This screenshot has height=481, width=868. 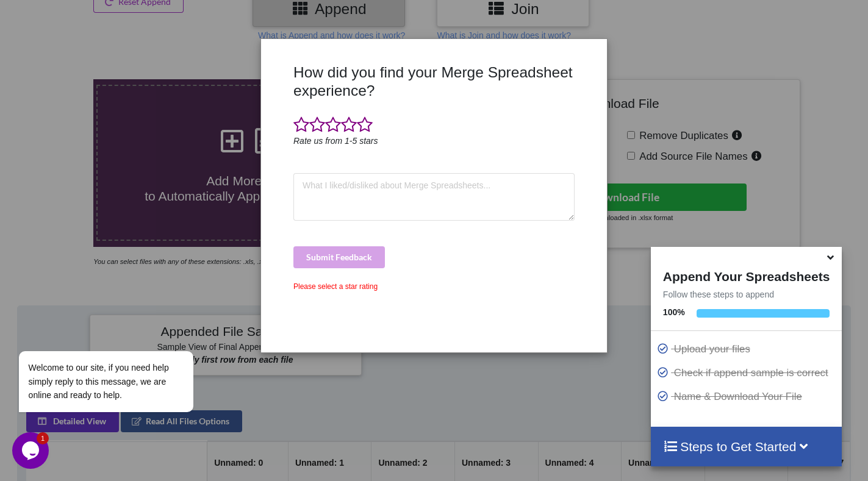 What do you see at coordinates (748, 349) in the screenshot?
I see `p: Upload your files` at bounding box center [748, 349].